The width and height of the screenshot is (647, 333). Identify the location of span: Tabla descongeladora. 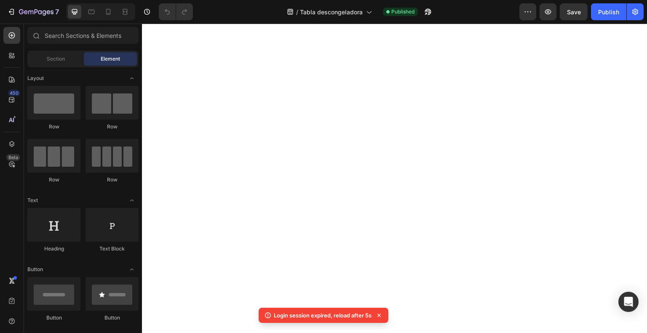
(331, 12).